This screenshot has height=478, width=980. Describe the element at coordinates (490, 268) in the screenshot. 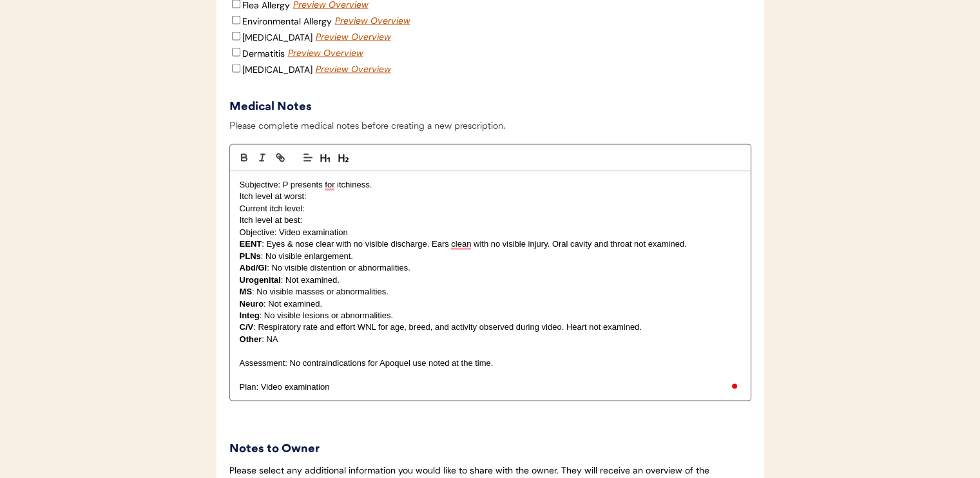

I see `p: : No visible distention or abnormalities.` at that location.